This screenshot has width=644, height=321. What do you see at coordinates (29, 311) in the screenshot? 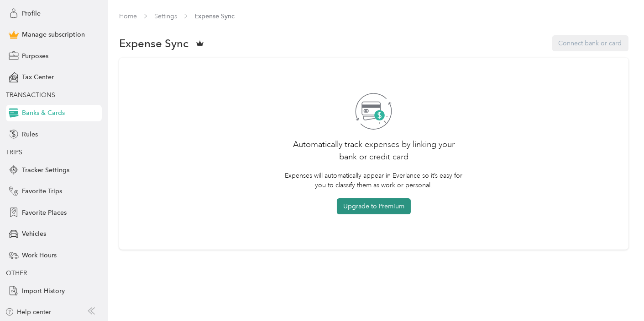
I see `button: Help center` at bounding box center [29, 311].